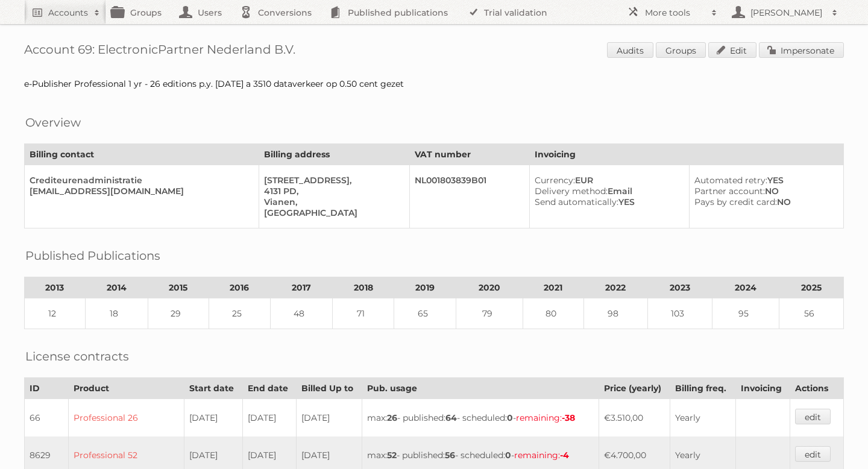 This screenshot has width=868, height=469. I want to click on th: Price (yearly), so click(634, 388).